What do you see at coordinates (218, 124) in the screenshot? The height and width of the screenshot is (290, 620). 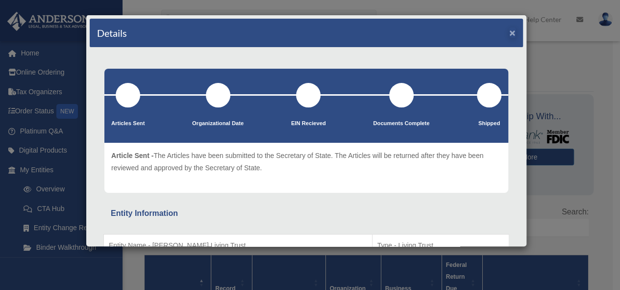 I see `p: Organizational Date` at bounding box center [218, 124].